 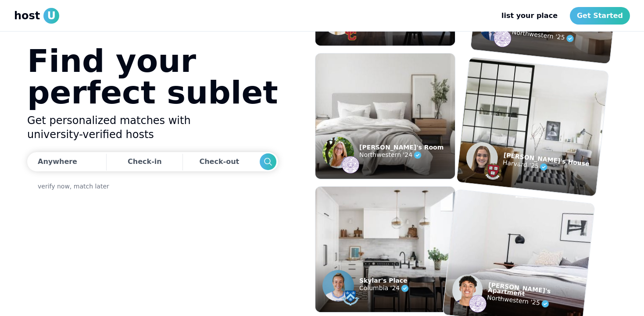 I want to click on div: Check-out, so click(x=221, y=162).